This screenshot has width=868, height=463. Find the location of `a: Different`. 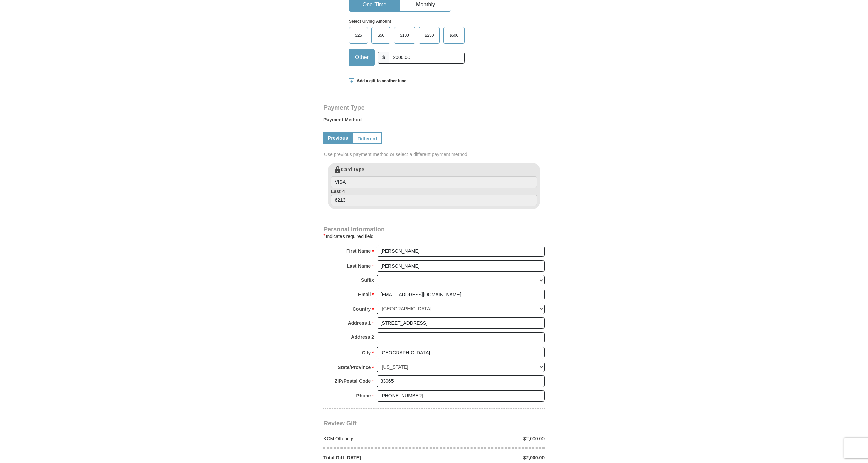

a: Different is located at coordinates (368, 138).